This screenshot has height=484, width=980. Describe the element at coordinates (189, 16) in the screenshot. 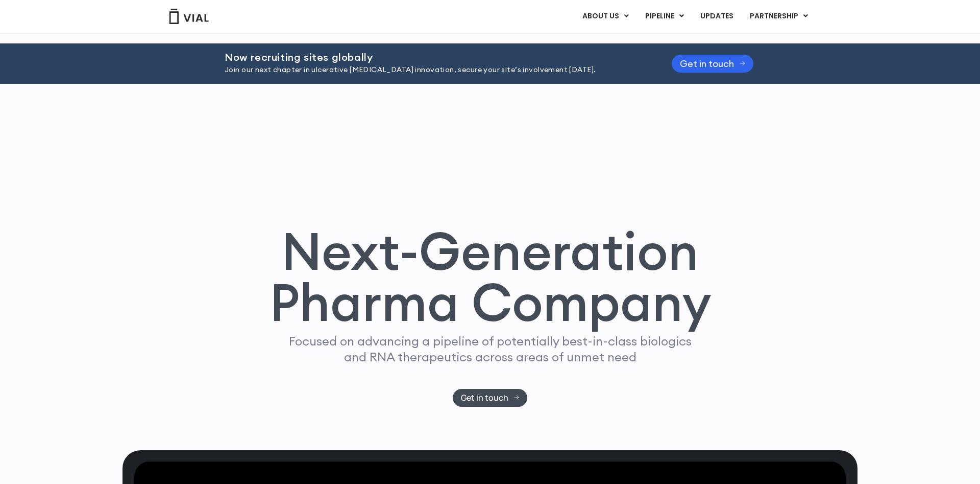

I see `img: Vial Logo` at that location.